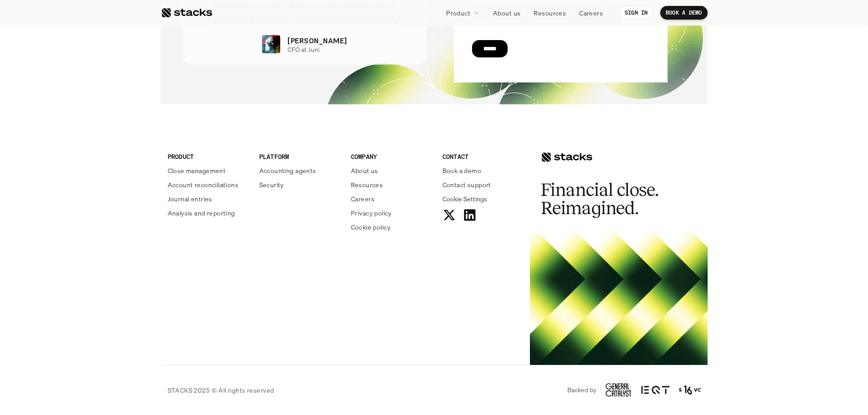 Image resolution: width=868 pixels, height=415 pixels. What do you see at coordinates (391, 156) in the screenshot?
I see `p: COMPANY` at bounding box center [391, 156].